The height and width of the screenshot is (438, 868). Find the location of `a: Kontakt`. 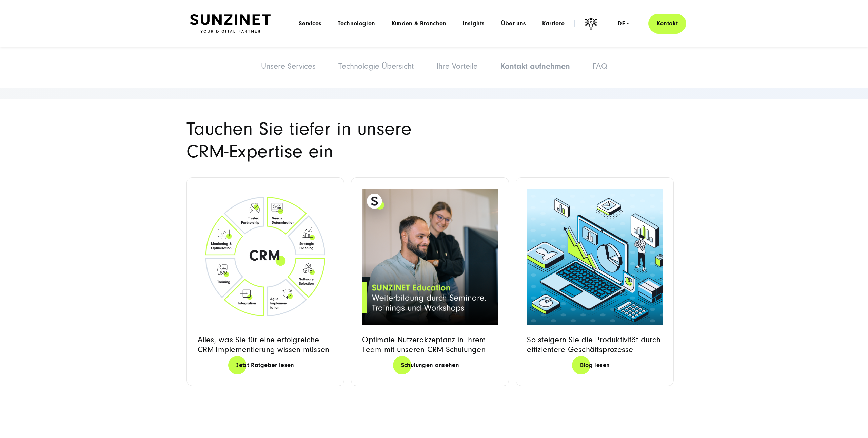

a: Kontakt is located at coordinates (667, 23).